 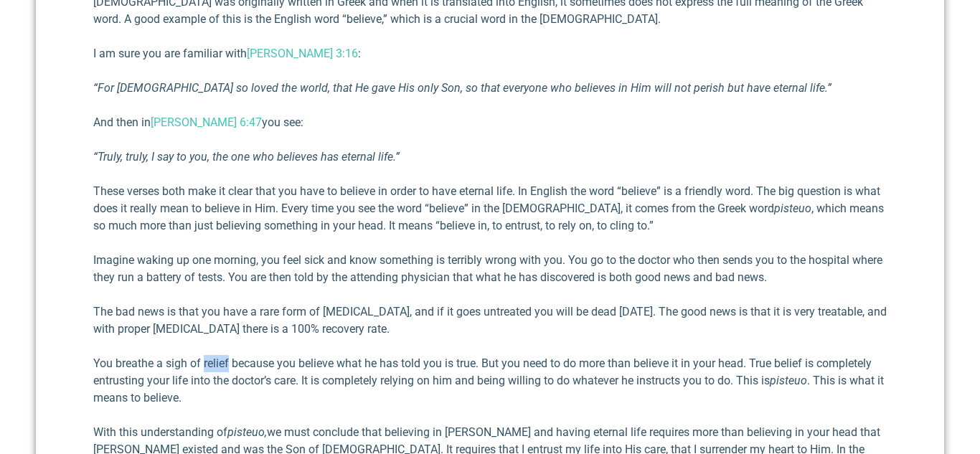 I want to click on p: Imagine waking up one morning, you feel sick and know something is terribly wrong with you. You g..., so click(x=490, y=269).